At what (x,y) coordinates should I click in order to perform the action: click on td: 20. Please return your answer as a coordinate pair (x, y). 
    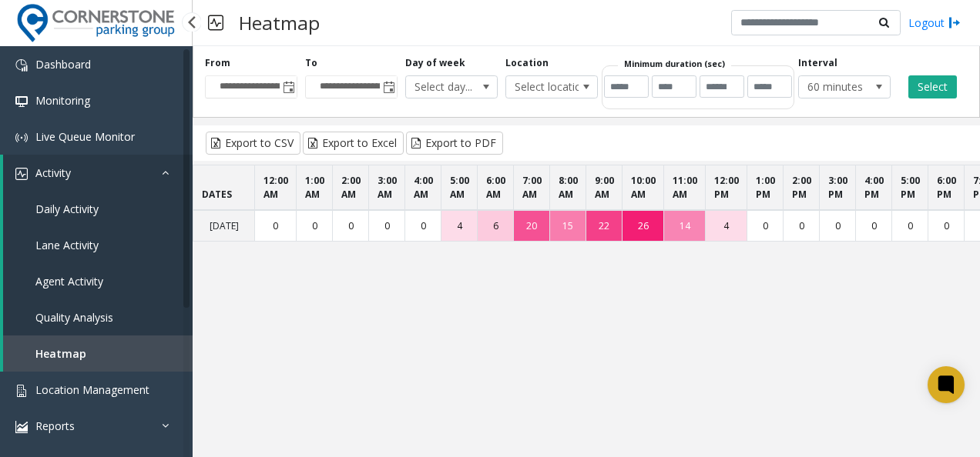
    Looking at the image, I should click on (532, 225).